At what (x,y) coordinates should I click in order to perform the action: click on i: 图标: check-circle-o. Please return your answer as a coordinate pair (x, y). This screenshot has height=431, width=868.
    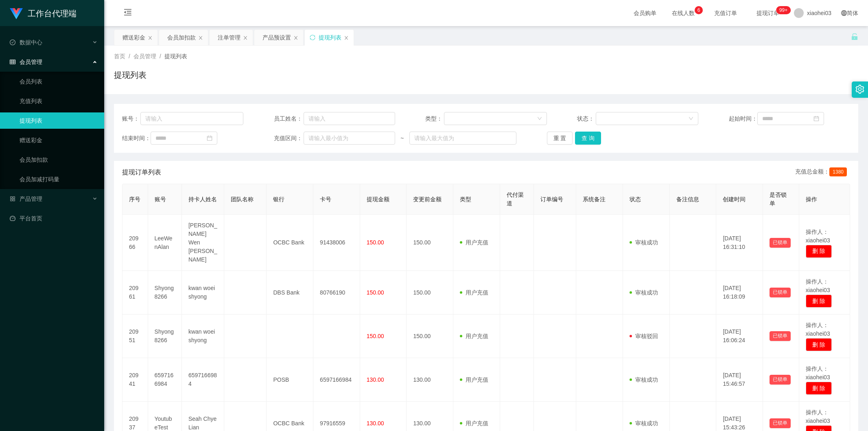
    Looking at the image, I should click on (13, 42).